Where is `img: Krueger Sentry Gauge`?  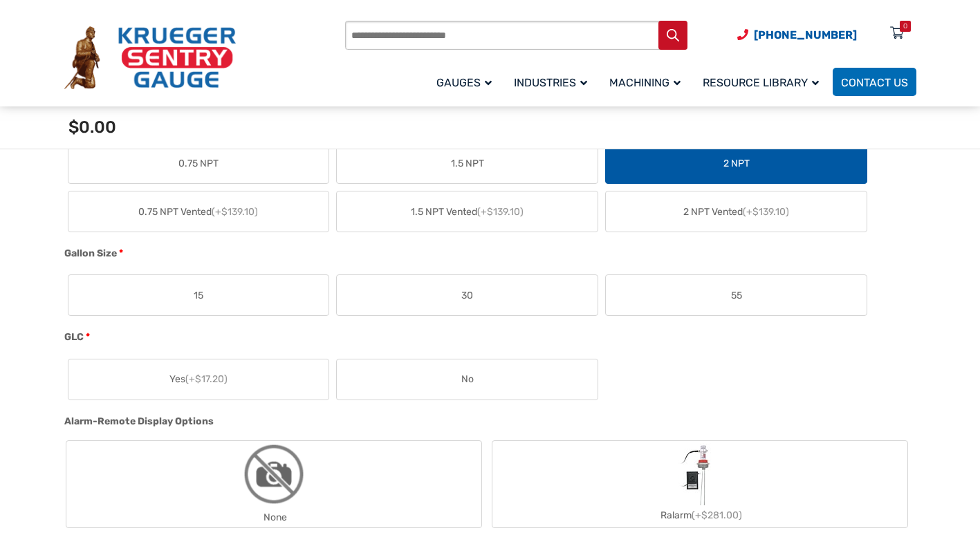
img: Krueger Sentry Gauge is located at coordinates (150, 58).